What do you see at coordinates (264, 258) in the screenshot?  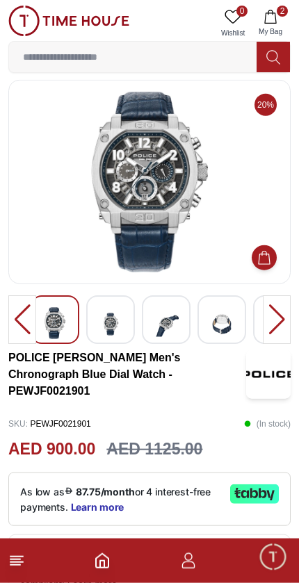 I see `button: Add to Cart` at bounding box center [264, 258].